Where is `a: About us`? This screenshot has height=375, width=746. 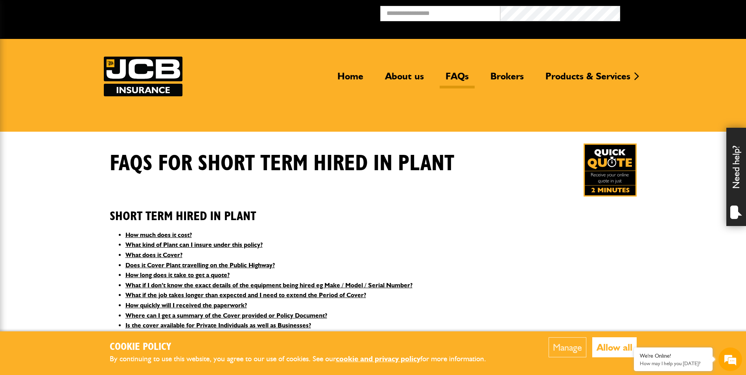 a: About us is located at coordinates (404, 79).